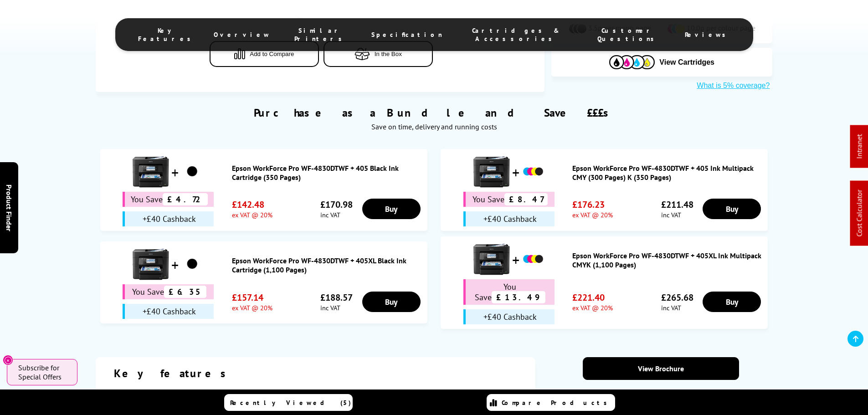 This screenshot has height=415, width=868. Describe the element at coordinates (252, 297) in the screenshot. I see `span: £157.14` at that location.